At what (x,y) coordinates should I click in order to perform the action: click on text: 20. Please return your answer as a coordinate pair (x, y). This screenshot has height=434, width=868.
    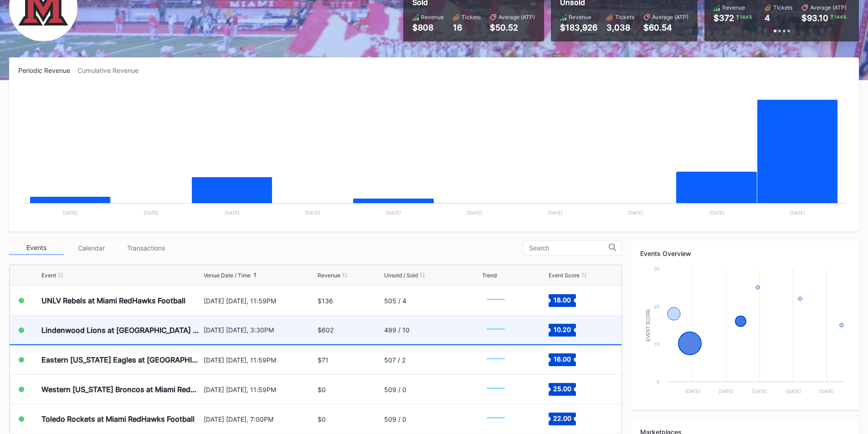
    Looking at the image, I should click on (657, 307).